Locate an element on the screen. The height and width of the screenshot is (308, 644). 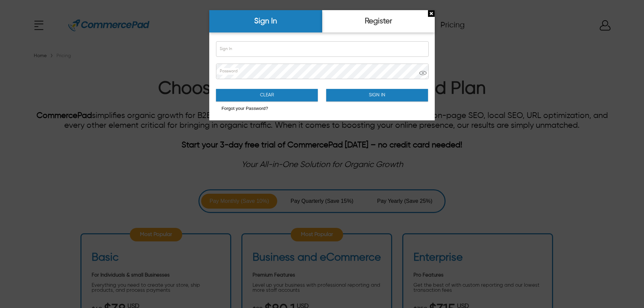
div: Close Sign Popup is located at coordinates (431, 13).